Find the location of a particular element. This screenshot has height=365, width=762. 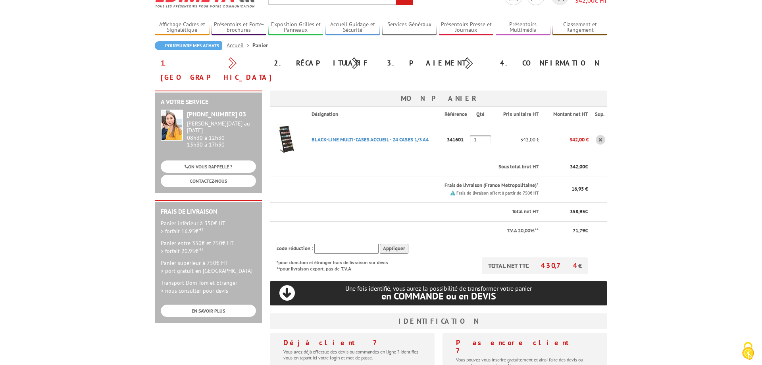

span: > forfait 16.95€ is located at coordinates (182, 231).